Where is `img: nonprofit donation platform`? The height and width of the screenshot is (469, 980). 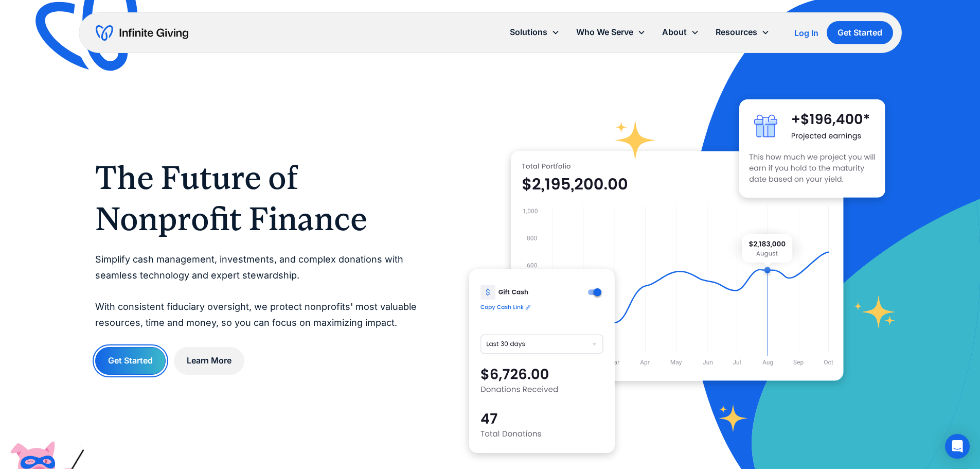 img: nonprofit donation platform is located at coordinates (677, 265).